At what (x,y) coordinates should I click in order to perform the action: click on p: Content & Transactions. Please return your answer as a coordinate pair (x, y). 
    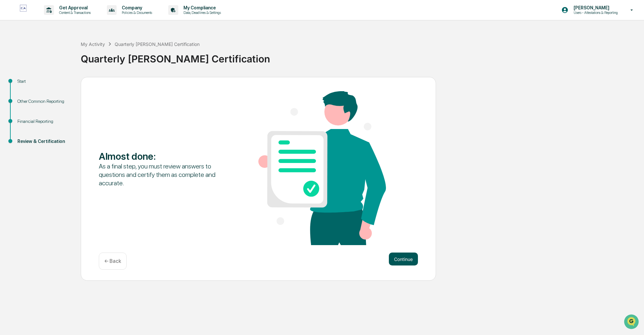
    Looking at the image, I should click on (74, 13).